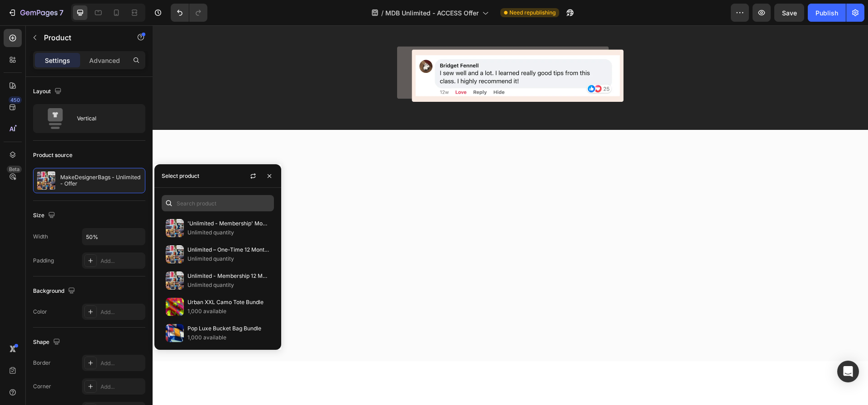 This screenshot has width=868, height=405. What do you see at coordinates (228, 249) in the screenshot?
I see `p: Unlimited – One-Time 12 Months or Monthly Plan` at bounding box center [228, 249].